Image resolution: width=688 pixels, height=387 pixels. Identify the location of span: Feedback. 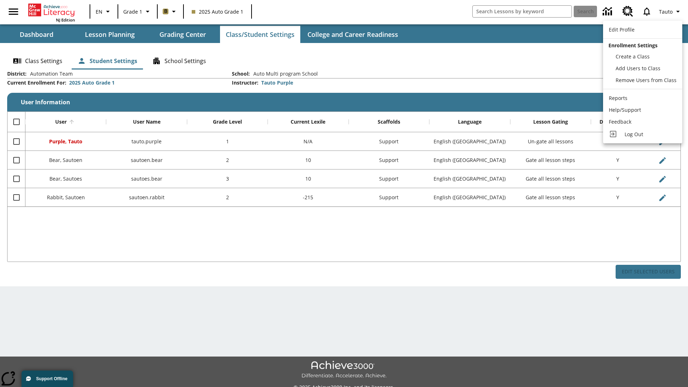
(620, 121).